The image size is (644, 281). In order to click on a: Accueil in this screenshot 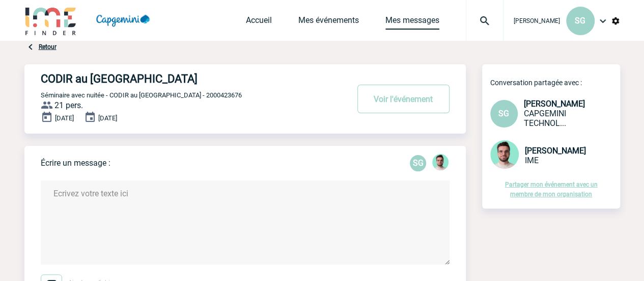, I will do `click(259, 22)`.